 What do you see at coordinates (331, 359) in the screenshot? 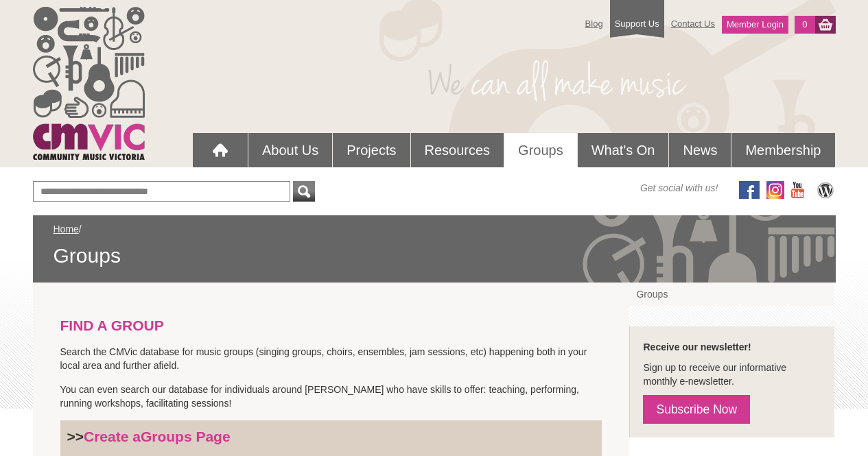
I see `p: Search the CMVic database for music groups (singing groups, choirs, ensembles, jam sessions, etc)...` at bounding box center [331, 359].